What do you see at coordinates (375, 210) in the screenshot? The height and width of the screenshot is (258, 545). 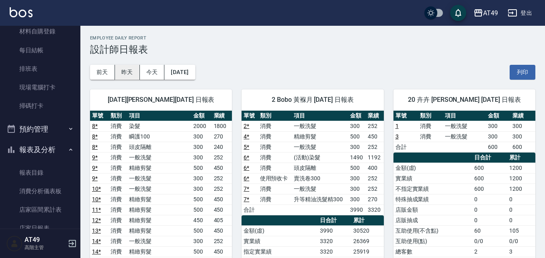 I see `td: 3320` at bounding box center [375, 210].